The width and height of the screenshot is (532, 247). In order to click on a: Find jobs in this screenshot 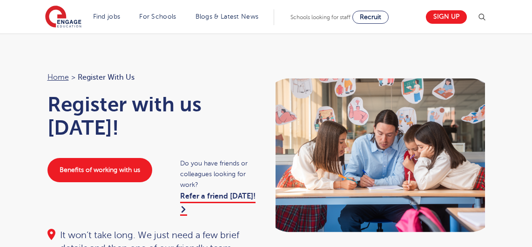, I will do `click(107, 16)`.